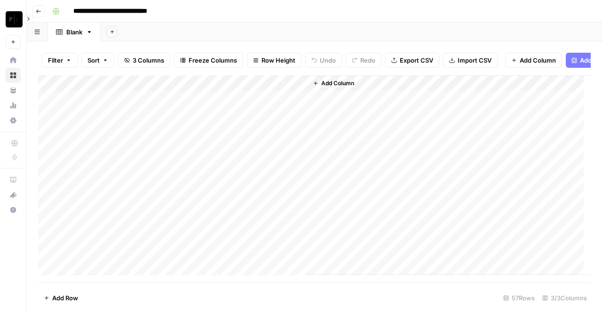 The image size is (602, 313). I want to click on span: Import CSV, so click(474, 60).